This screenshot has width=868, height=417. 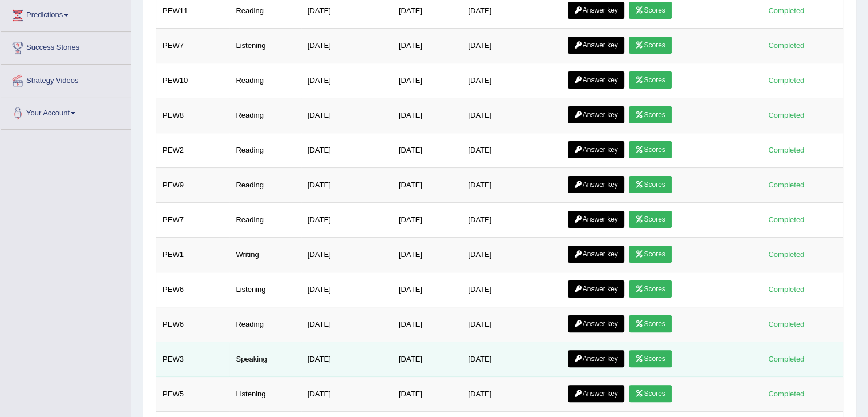 I want to click on td: Speaking, so click(x=265, y=359).